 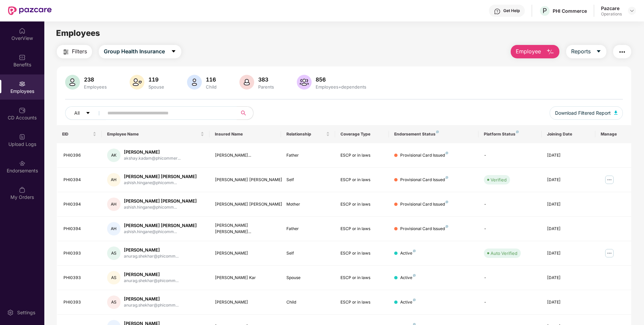 I want to click on div: 116, so click(x=211, y=80).